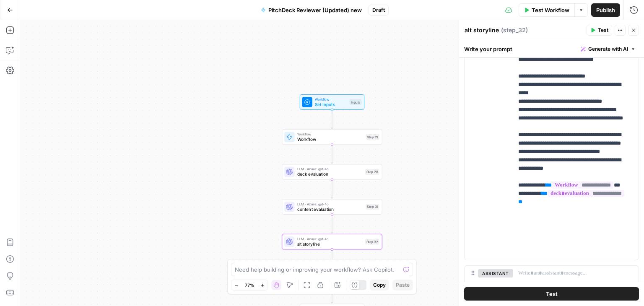 Image resolution: width=644 pixels, height=306 pixels. What do you see at coordinates (356, 102) in the screenshot?
I see `div: Inputs` at bounding box center [356, 102].